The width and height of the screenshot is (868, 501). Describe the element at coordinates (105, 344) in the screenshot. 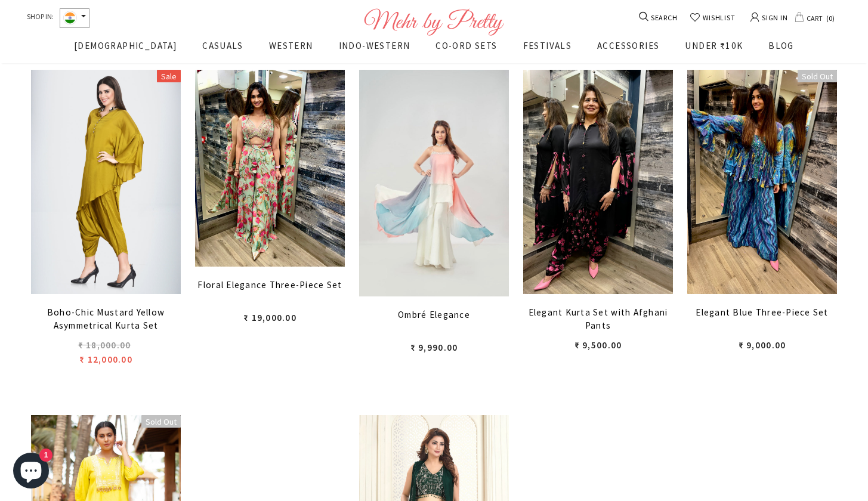

I see `span: ₹ 18,000.00` at that location.